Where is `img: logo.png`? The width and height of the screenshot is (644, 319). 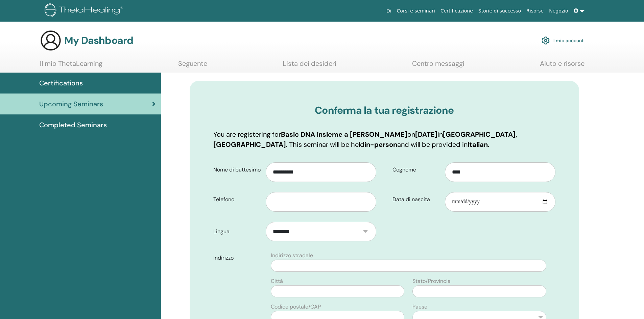 img: logo.png is located at coordinates (85, 11).